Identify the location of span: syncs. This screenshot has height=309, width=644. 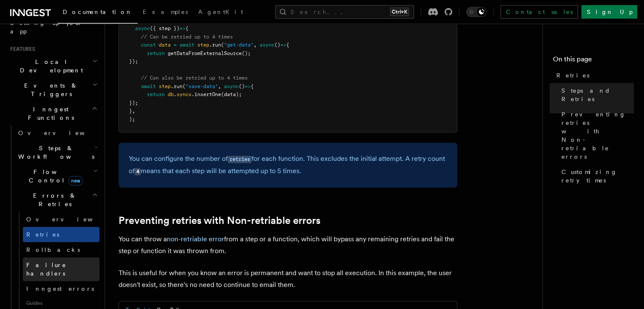
(184, 94).